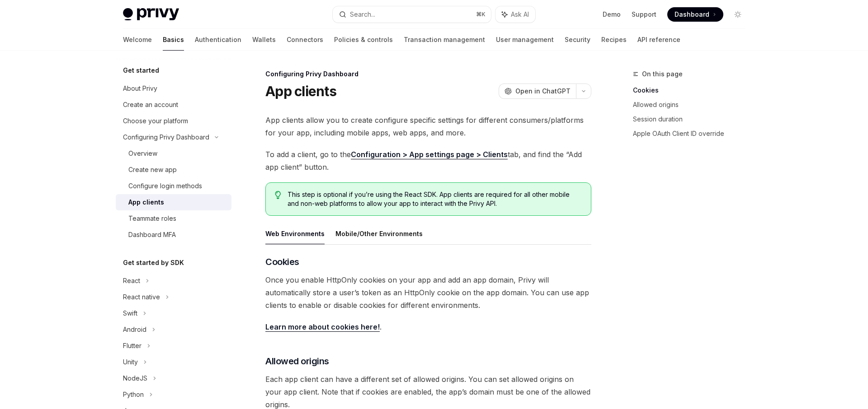  What do you see at coordinates (663, 74) in the screenshot?
I see `span: On this page` at bounding box center [663, 74].